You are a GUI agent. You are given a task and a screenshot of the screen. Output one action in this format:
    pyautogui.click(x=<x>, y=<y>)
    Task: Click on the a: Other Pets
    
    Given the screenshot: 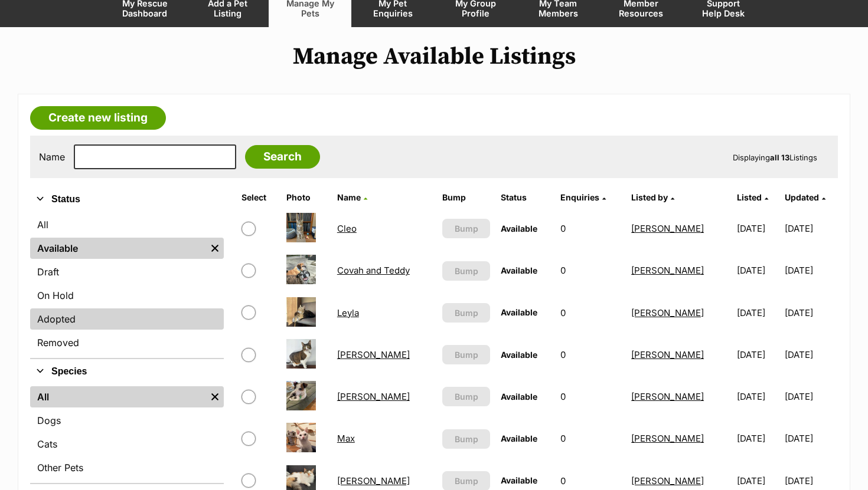 What is the action you would take?
    pyautogui.click(x=127, y=468)
    